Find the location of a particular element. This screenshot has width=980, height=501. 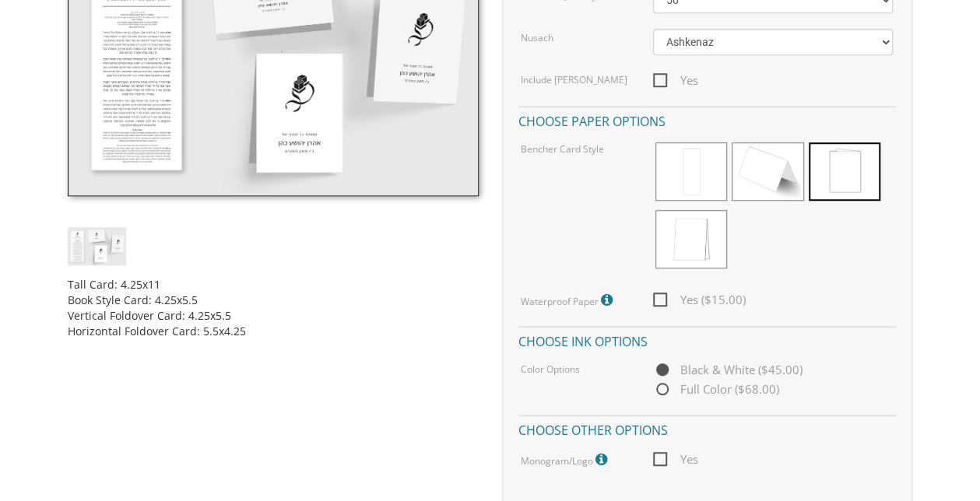

label: Waterproof Paper is located at coordinates (568, 301).